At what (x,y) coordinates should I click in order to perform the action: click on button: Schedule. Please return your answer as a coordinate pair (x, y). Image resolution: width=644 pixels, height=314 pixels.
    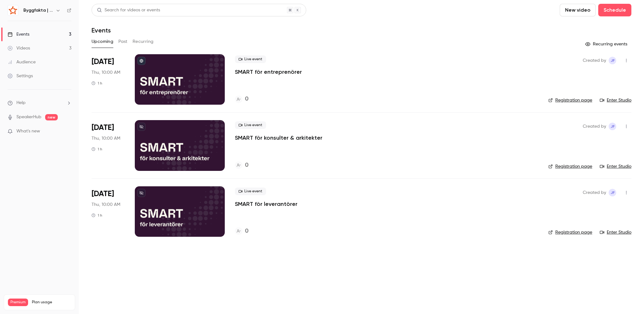
    Looking at the image, I should click on (614, 10).